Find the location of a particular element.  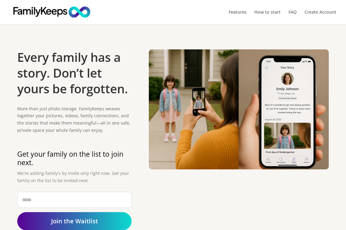

p: More than just photo storage. FamilyKeeps weaves together your pictures, videos, family connectio... is located at coordinates (74, 119).